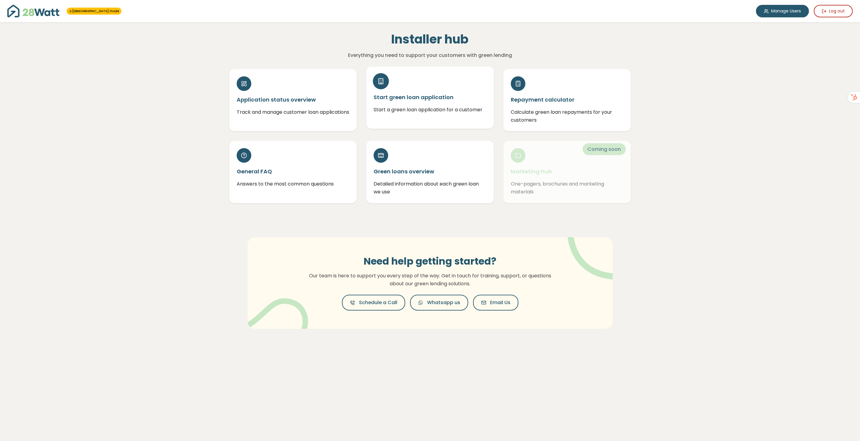 This screenshot has width=860, height=441. Describe the element at coordinates (567, 188) in the screenshot. I see `p: One-pagers, brochures and marketing materials` at that location.